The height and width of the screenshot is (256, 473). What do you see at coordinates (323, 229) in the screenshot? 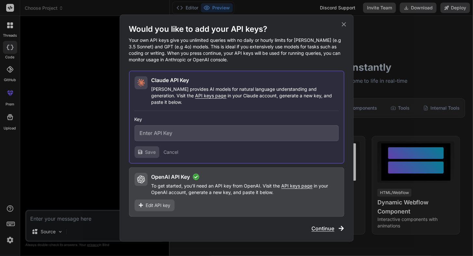
I see `span: Continue` at bounding box center [323, 229].